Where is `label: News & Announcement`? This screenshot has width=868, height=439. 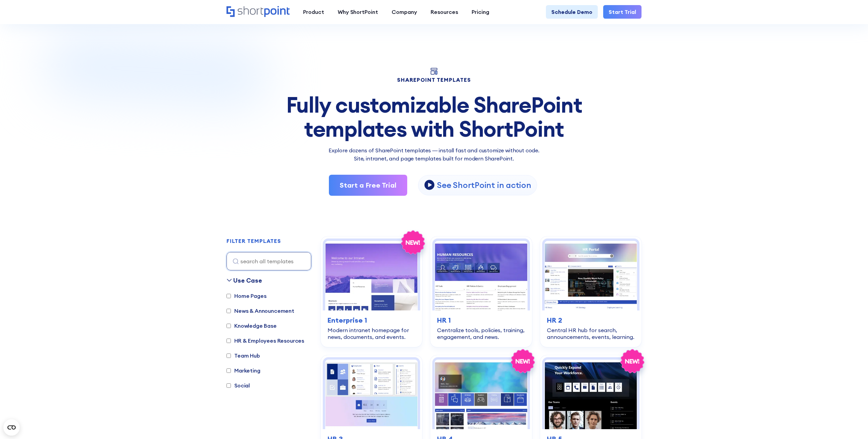
label: News & Announcement is located at coordinates (260, 311).